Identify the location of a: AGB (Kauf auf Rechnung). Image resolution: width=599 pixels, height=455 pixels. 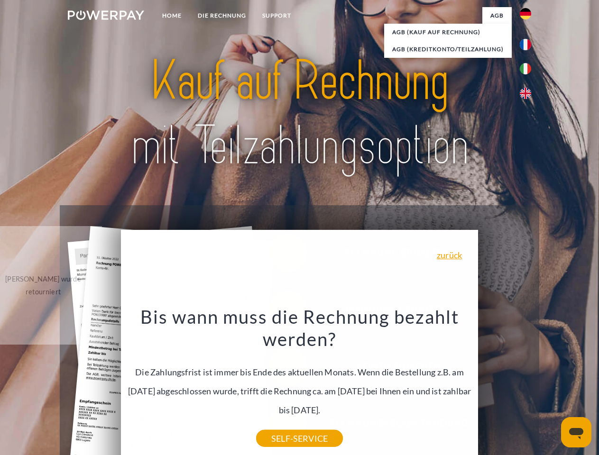
(448, 32).